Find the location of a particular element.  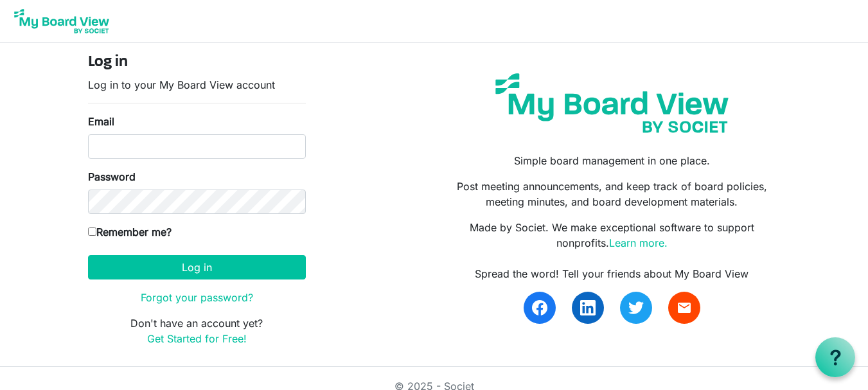

a: Get Started for Free! is located at coordinates (197, 338).